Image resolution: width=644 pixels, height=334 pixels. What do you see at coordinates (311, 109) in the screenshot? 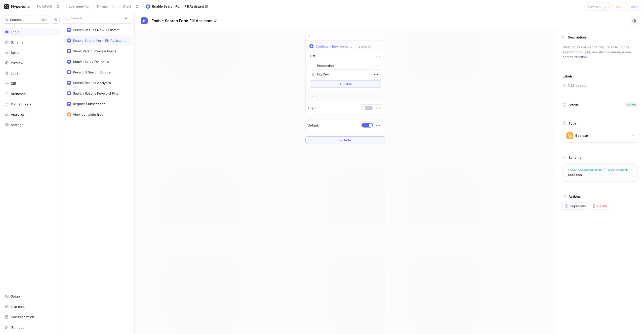
I see `p: Then` at bounding box center [311, 109].